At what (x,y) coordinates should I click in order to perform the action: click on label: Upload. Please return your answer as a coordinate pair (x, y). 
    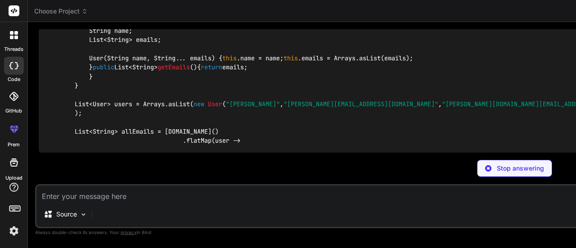
    Looking at the image, I should click on (14, 178).